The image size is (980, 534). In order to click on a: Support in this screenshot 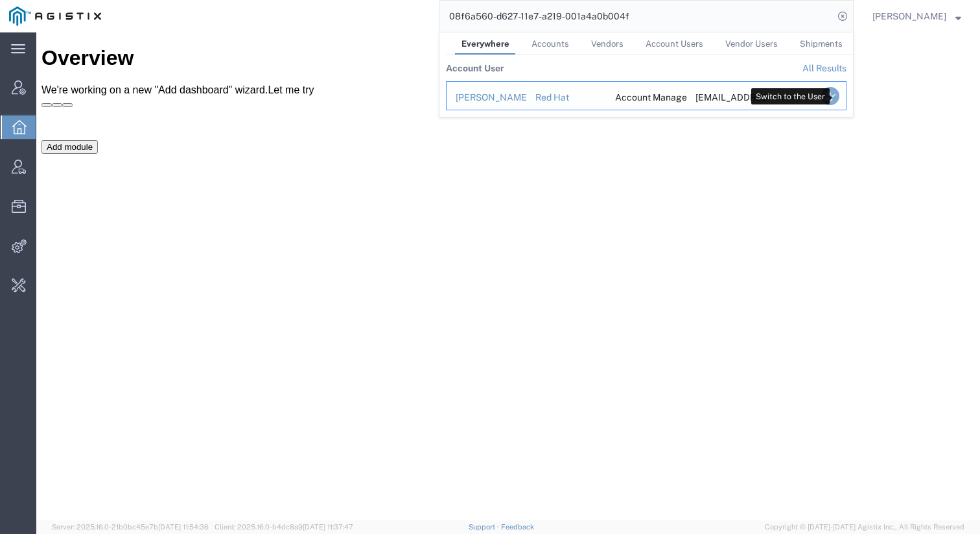, I will do `click(485, 527)`.